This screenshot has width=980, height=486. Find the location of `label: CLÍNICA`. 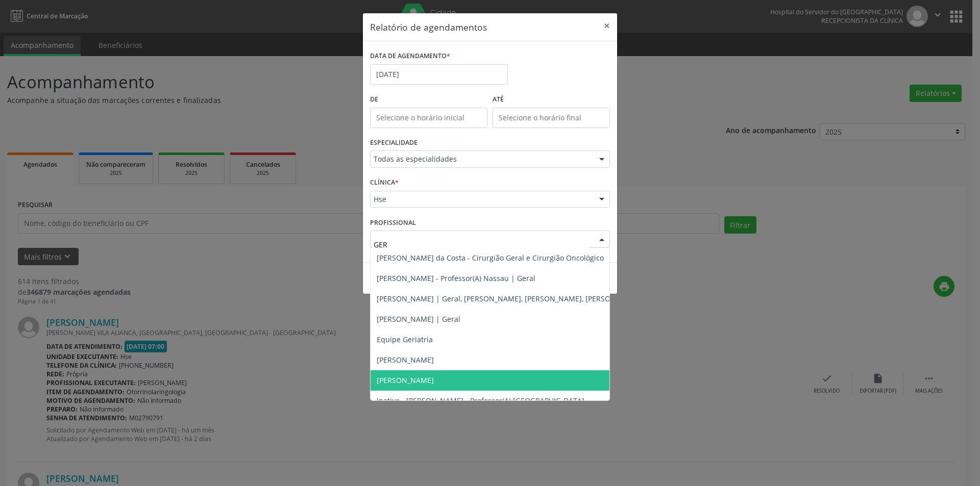

label: CLÍNICA is located at coordinates (384, 183).